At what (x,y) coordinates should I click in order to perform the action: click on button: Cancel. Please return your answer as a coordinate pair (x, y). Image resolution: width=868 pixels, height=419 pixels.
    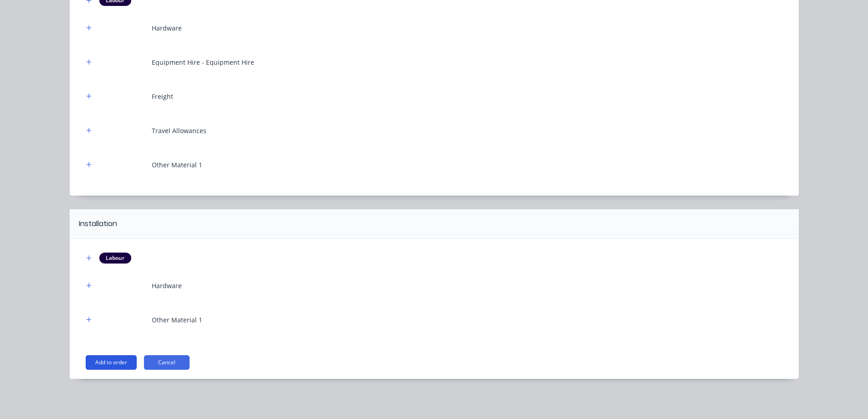
    Looking at the image, I should click on (167, 362).